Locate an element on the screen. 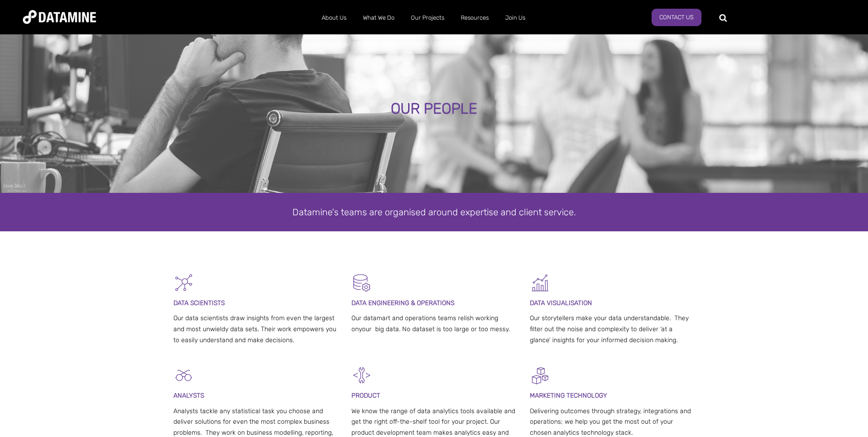 The image size is (868, 437). p: Our data scientists draw insights from even the largest and most unwieldy data sets. Their work e... is located at coordinates (256, 328).